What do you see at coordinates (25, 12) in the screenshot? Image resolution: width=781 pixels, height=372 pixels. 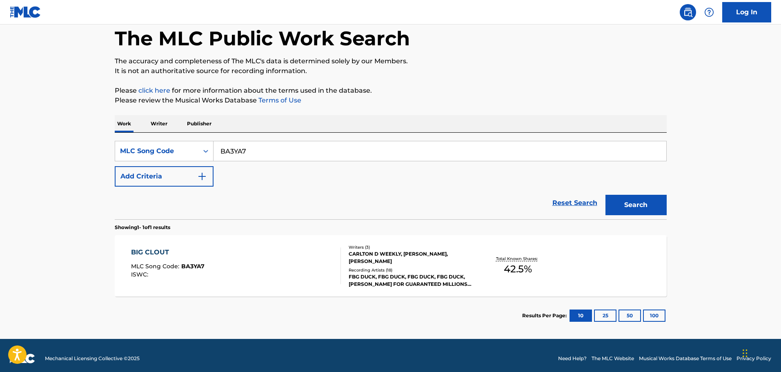 I see `img: MLC Logo` at bounding box center [25, 12].